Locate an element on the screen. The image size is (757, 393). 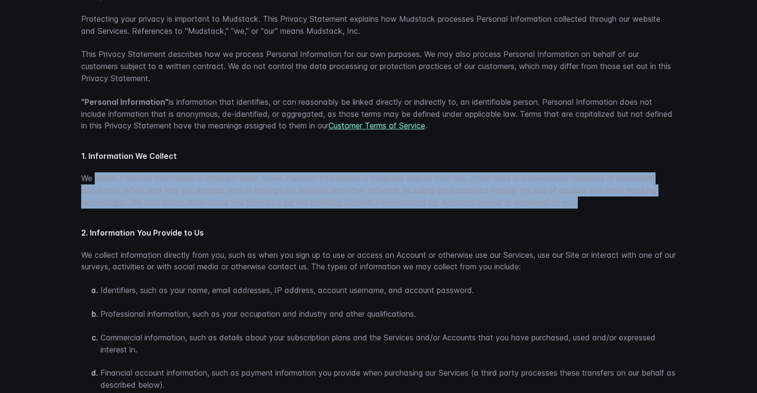
p: We obtain Personal Information in different ways. Some Personal Information is collected directly... is located at coordinates (379, 190).